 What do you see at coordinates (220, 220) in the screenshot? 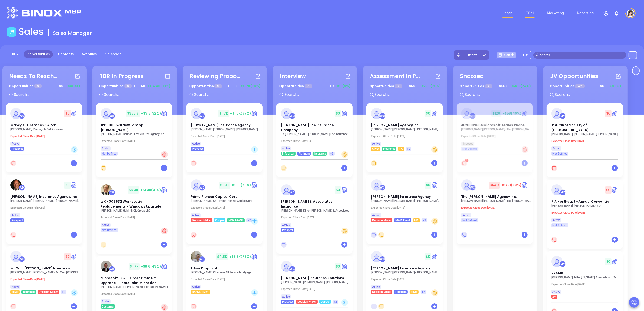
I see `span: Copper` at bounding box center [220, 220].